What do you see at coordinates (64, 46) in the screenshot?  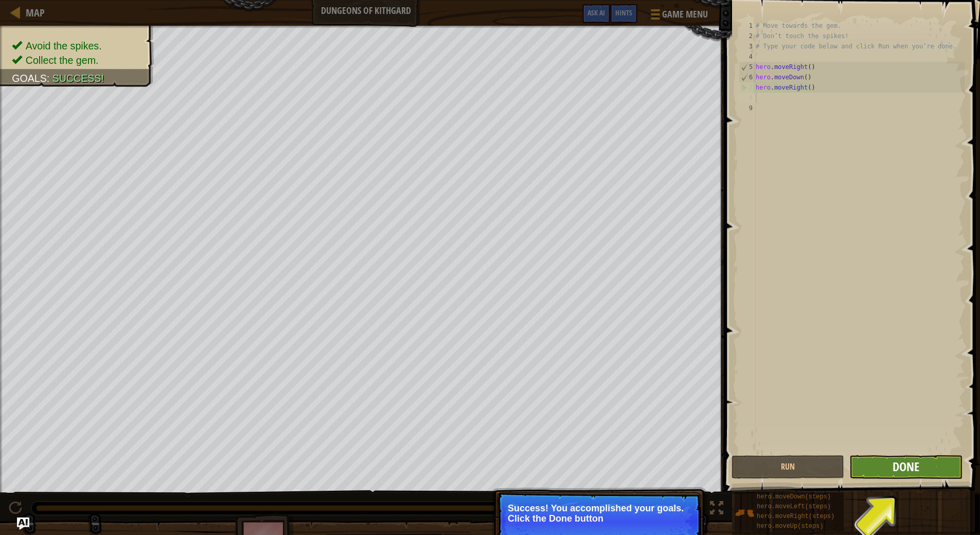 I see `span: Avoid the spikes.` at bounding box center [64, 46].